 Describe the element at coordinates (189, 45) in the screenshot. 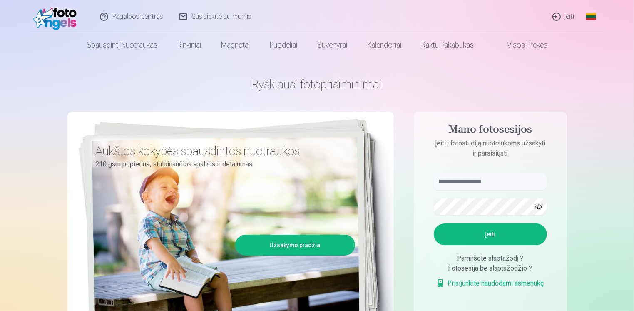

I see `a: Rinkiniai` at that location.